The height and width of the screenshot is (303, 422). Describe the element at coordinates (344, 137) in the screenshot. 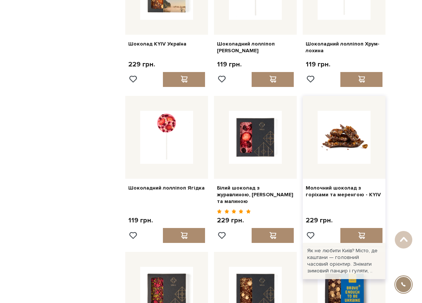

I see `img: Молочний шоколад з горіхами та меренгою - KYIV` at that location.